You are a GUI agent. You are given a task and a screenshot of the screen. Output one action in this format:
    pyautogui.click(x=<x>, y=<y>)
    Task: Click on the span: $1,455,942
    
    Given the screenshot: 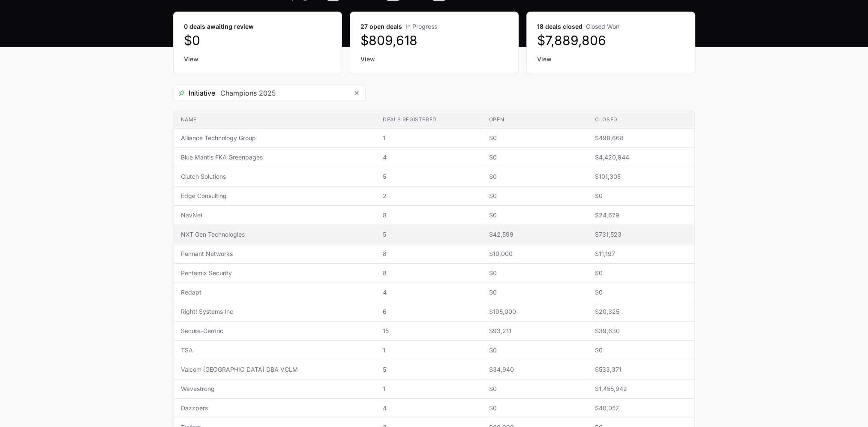 What is the action you would take?
    pyautogui.click(x=641, y=388)
    